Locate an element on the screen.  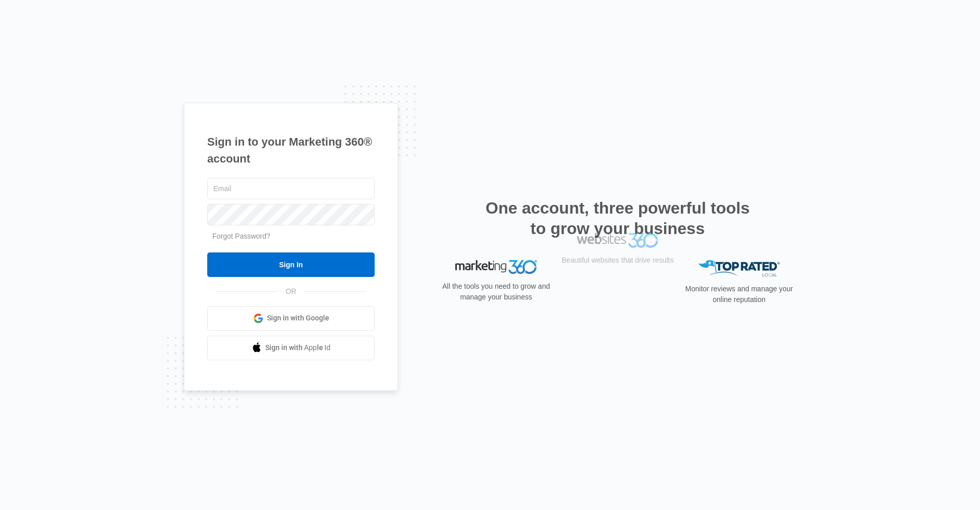
img: Websites 360 is located at coordinates (618, 267).